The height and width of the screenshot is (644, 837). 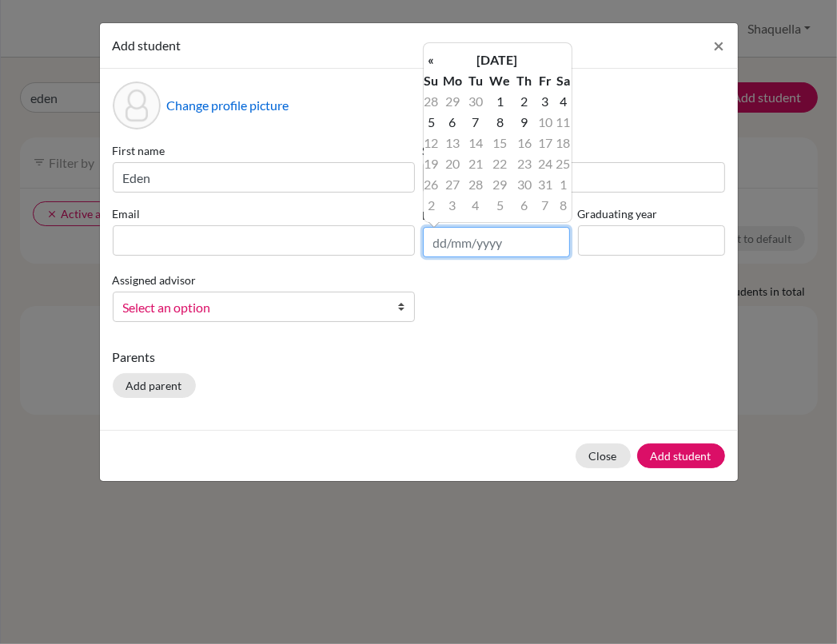 What do you see at coordinates (452, 163) in the screenshot?
I see `td: 20` at bounding box center [452, 163].